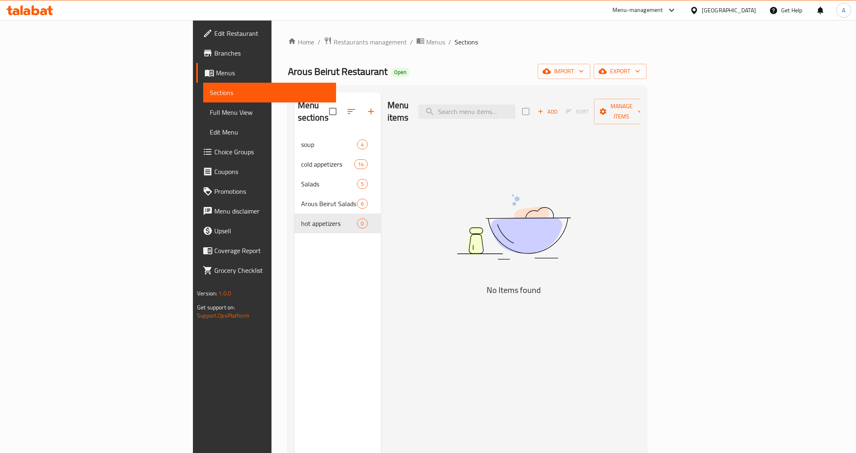 This screenshot has width=856, height=453. I want to click on div: hot appetizers, so click(329, 223).